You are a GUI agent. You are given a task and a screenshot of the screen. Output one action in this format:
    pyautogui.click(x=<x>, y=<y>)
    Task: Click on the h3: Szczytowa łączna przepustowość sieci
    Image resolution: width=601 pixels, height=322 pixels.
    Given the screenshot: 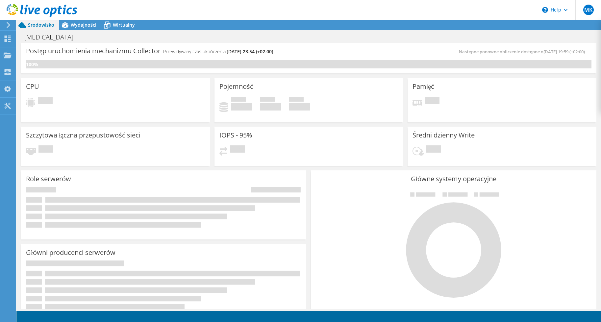 What is the action you would take?
    pyautogui.click(x=83, y=135)
    